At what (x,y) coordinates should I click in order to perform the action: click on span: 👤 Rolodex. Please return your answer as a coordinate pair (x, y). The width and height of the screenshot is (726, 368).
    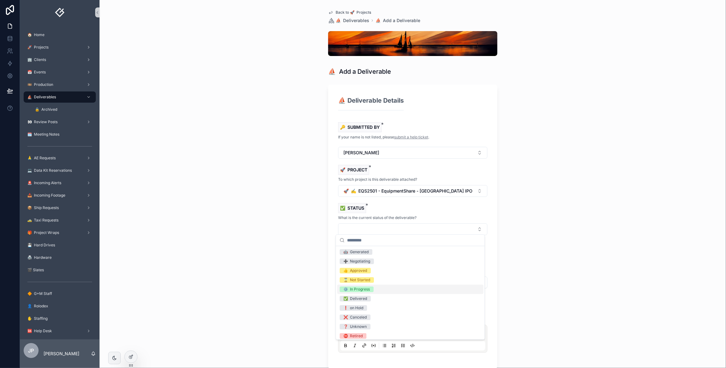
    Looking at the image, I should click on (38, 306).